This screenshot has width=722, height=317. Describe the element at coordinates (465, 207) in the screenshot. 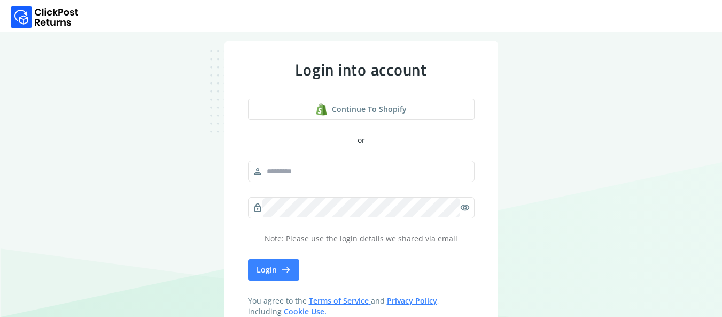

I see `span: visibility` at that location.